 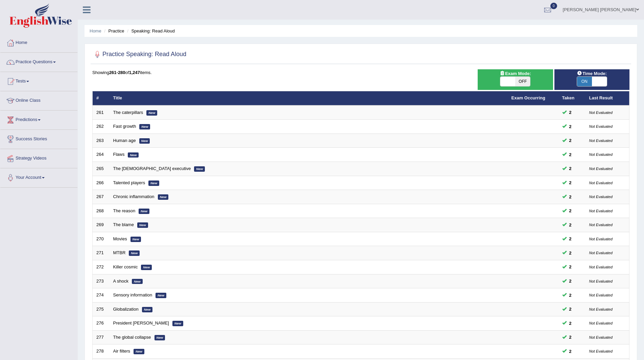 I want to click on a: Flaws, so click(x=119, y=154).